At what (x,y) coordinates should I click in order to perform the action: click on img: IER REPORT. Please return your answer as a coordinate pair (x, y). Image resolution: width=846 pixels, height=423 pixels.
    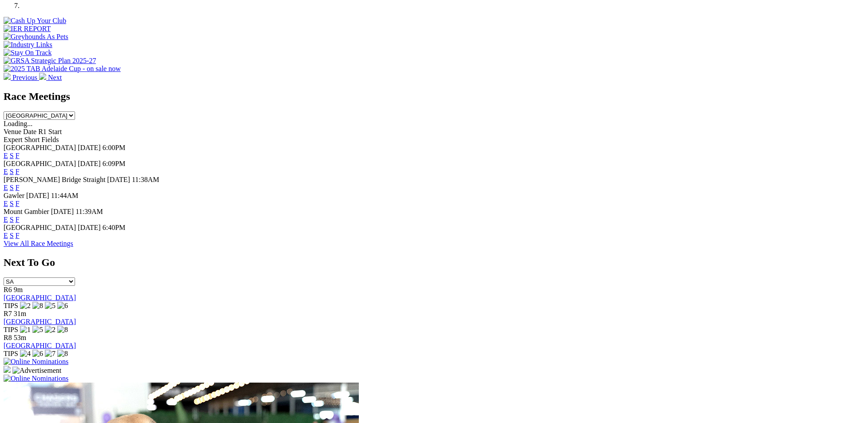
    Looking at the image, I should click on (27, 29).